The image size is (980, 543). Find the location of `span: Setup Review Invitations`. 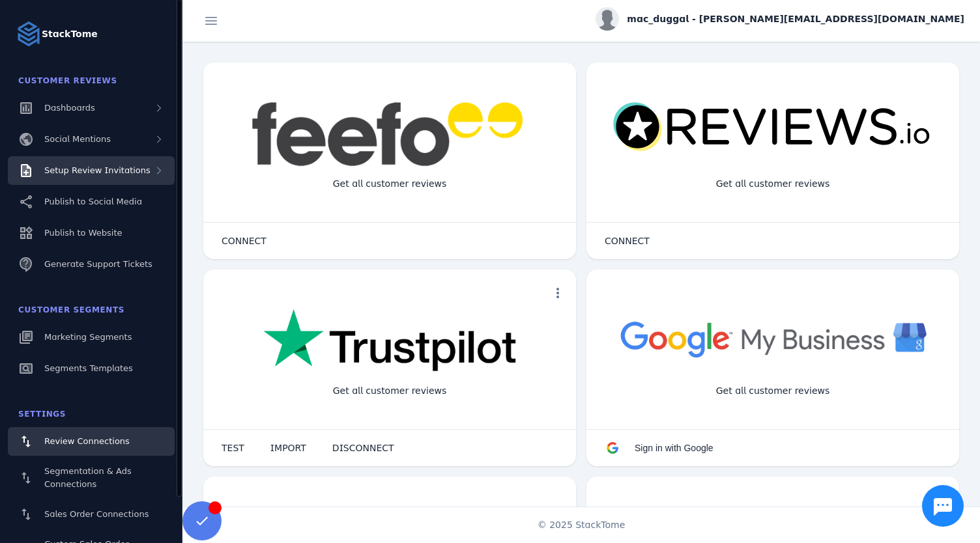

span: Setup Review Invitations is located at coordinates (97, 170).